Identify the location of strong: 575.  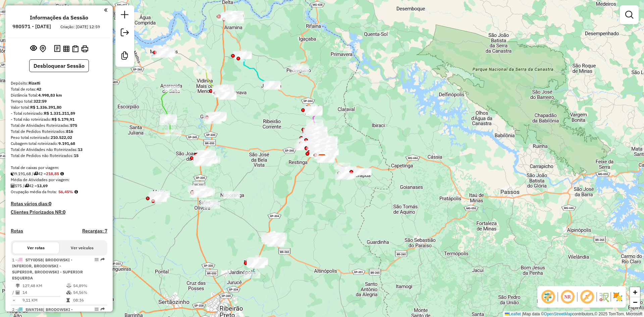
(74, 125).